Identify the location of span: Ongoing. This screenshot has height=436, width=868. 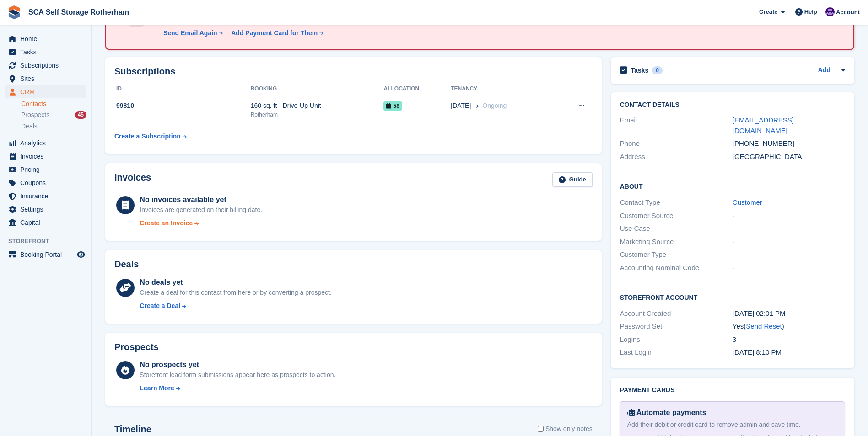
(494, 105).